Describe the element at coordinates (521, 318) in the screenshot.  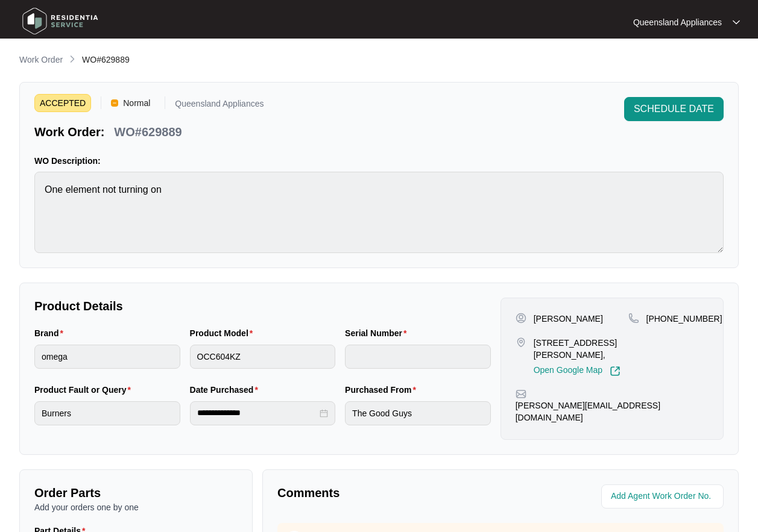
I see `img: user-pin` at that location.